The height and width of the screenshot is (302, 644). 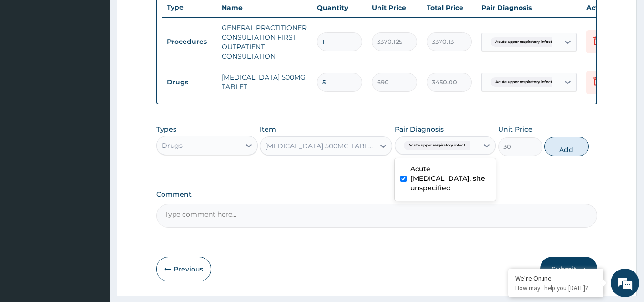 I want to click on label: Comment, so click(x=377, y=194).